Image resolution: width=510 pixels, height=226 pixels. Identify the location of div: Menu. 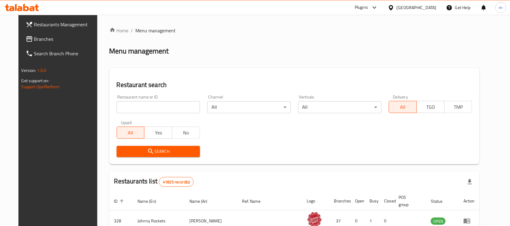
(469, 221).